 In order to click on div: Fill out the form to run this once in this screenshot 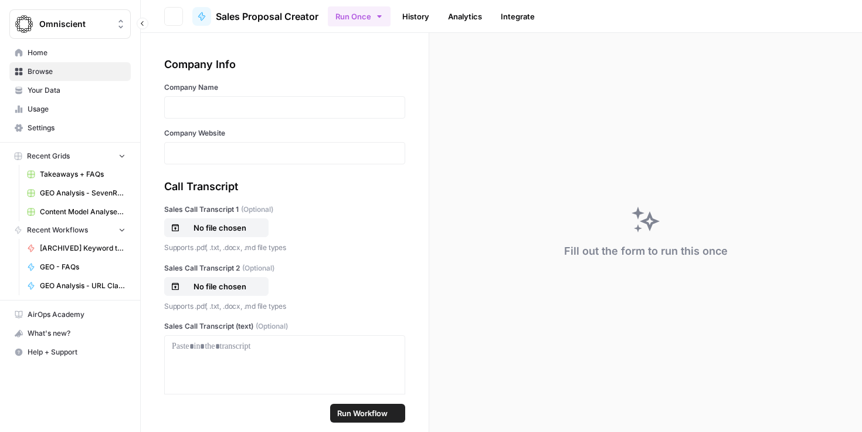, I will do `click(646, 251)`.